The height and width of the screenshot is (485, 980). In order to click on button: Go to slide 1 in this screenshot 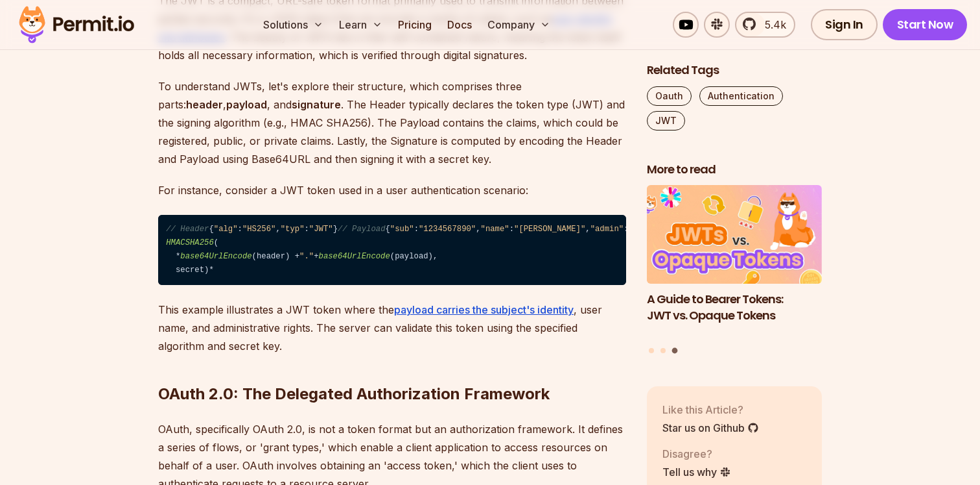, I will do `click(652, 351)`.